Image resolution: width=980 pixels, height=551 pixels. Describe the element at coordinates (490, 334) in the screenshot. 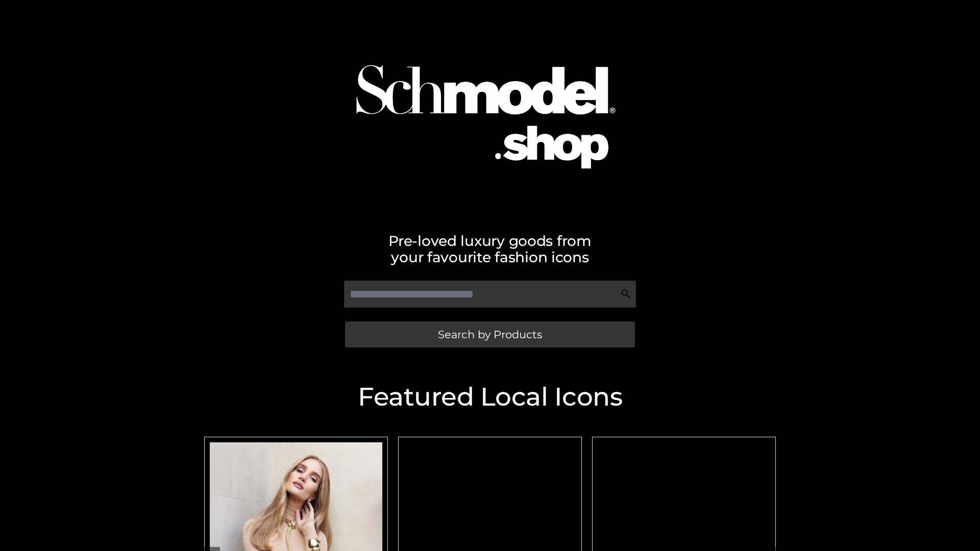

I see `a: Search by Products` at that location.